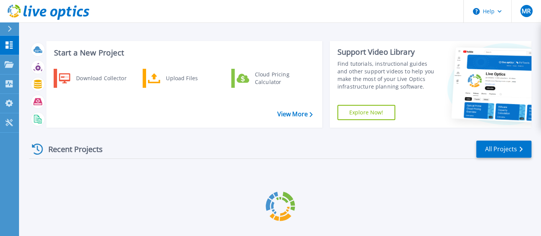 The height and width of the screenshot is (236, 541). Describe the element at coordinates (71, 149) in the screenshot. I see `div: Recent Projects` at that location.